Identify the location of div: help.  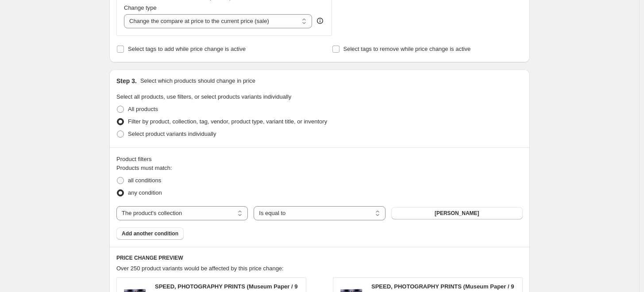
(320, 21).